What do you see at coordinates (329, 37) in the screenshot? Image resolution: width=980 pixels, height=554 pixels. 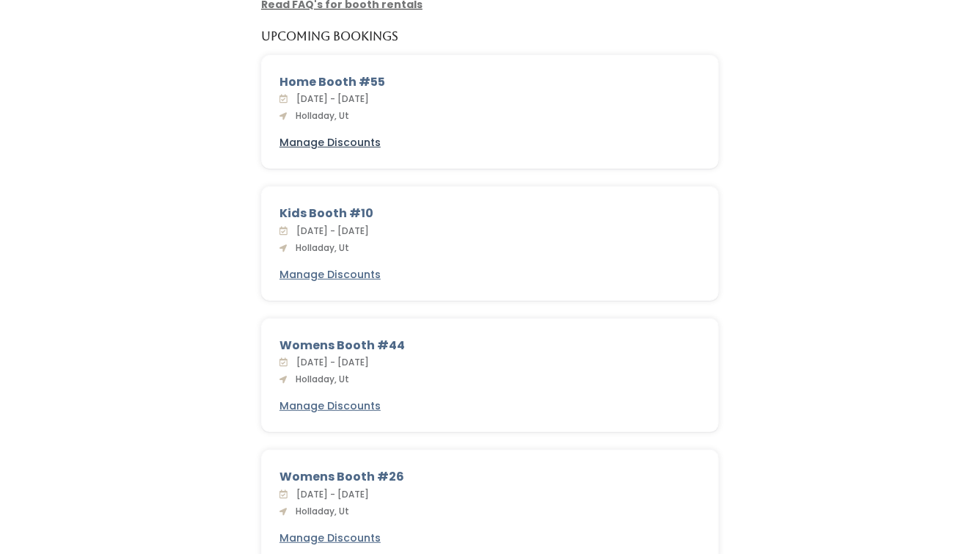 I see `h5: Upcoming Bookings` at bounding box center [329, 37].